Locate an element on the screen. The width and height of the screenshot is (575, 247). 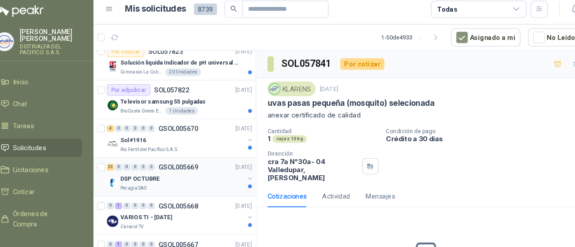
p: GSOL005670 is located at coordinates (183, 127).